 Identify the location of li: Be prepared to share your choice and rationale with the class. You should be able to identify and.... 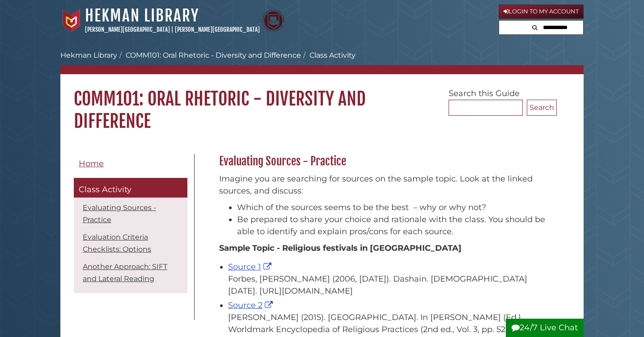
(395, 226).